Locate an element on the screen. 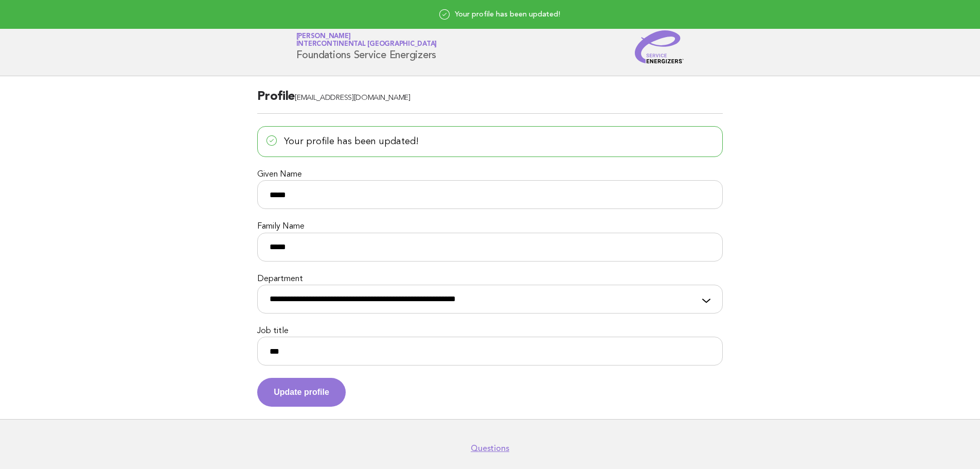 The width and height of the screenshot is (980, 469). label: Job title is located at coordinates (490, 331).